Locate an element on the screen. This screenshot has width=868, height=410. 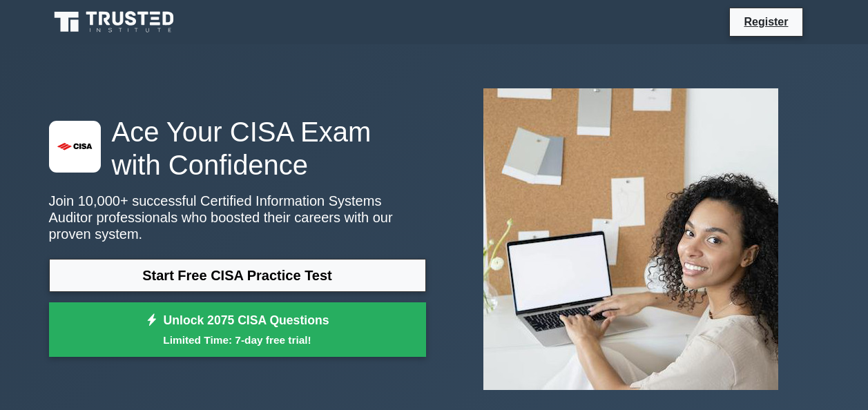
small: Limited Time: 7-day free trial! is located at coordinates (238, 339).